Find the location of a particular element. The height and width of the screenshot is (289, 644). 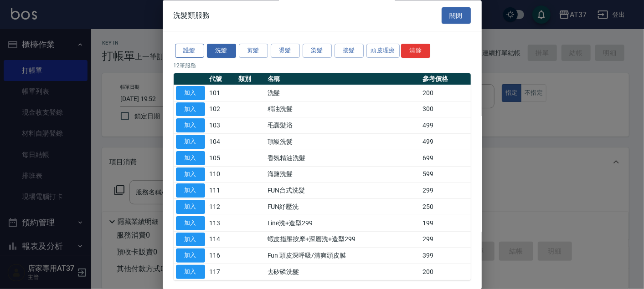

td: 112 is located at coordinates (222, 207).